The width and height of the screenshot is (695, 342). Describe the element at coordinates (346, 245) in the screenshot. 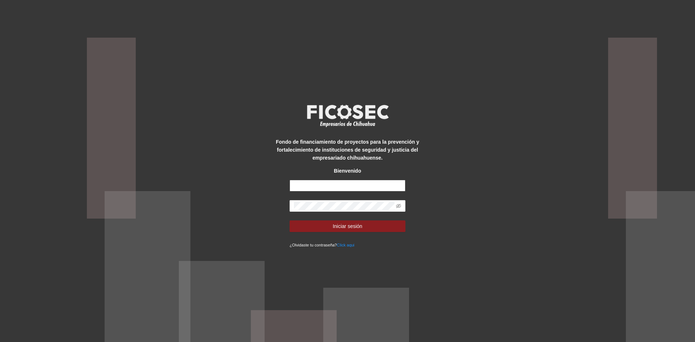

I see `a: Click aqui` at that location.